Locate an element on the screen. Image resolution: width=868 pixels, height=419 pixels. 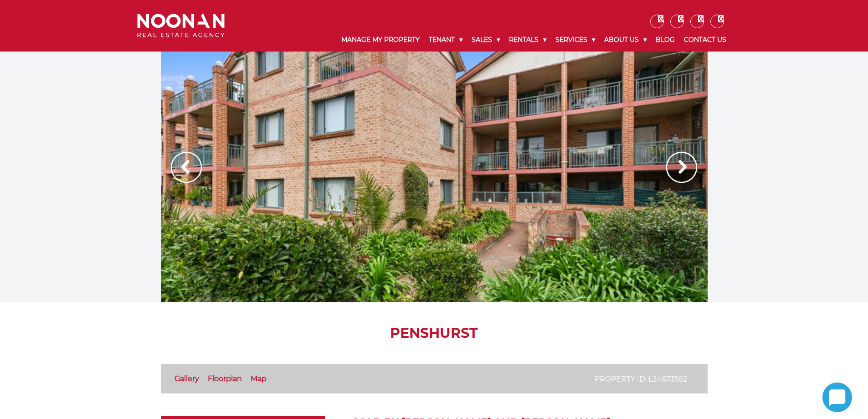
a: About Us is located at coordinates (626, 40).